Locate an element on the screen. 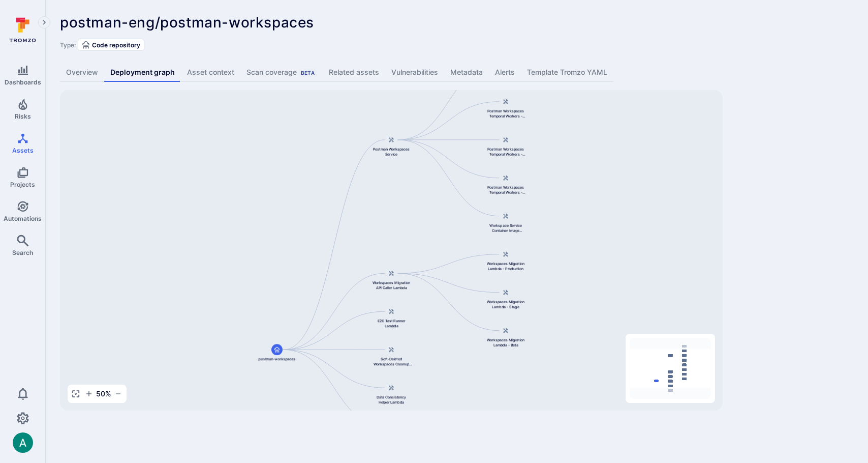 The height and width of the screenshot is (463, 868). span: Workspaces Migration Lambda - Production is located at coordinates (505, 267).